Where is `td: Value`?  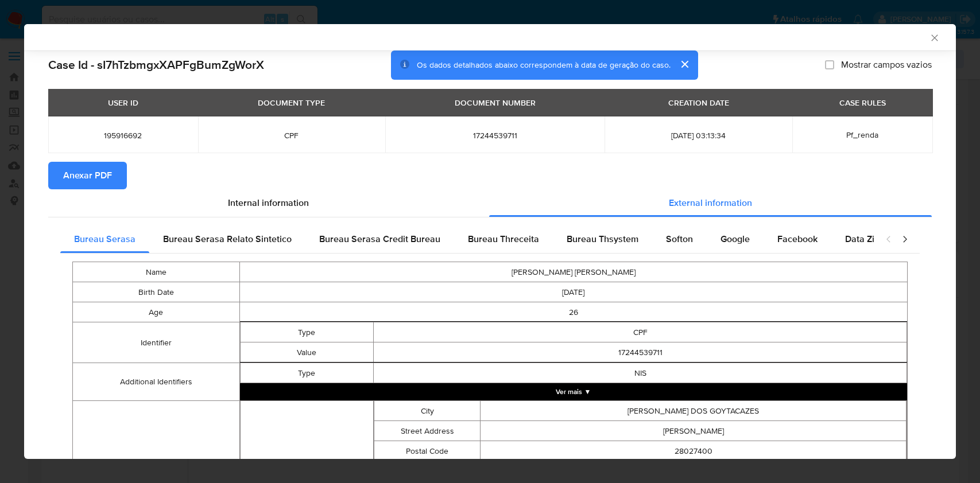
td: Value is located at coordinates (306, 353).